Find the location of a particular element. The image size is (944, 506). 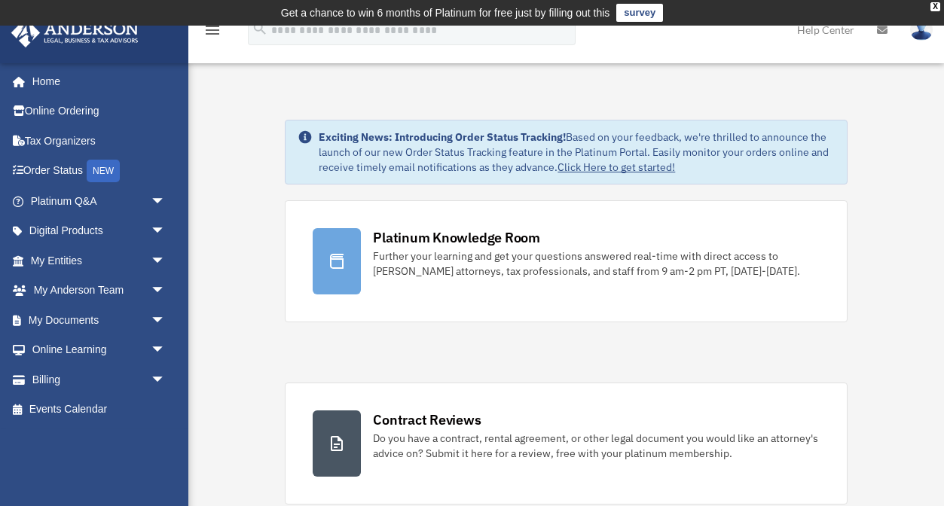

strong: Exciting News: Introducing Order Status Tracking! is located at coordinates (442, 137).